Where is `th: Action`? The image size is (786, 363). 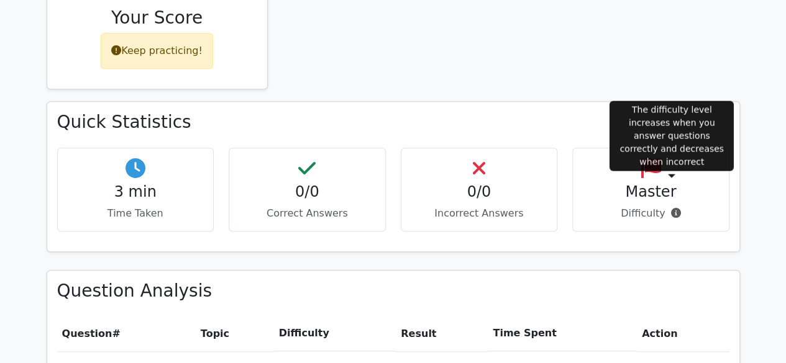 th: Action is located at coordinates (682, 333).